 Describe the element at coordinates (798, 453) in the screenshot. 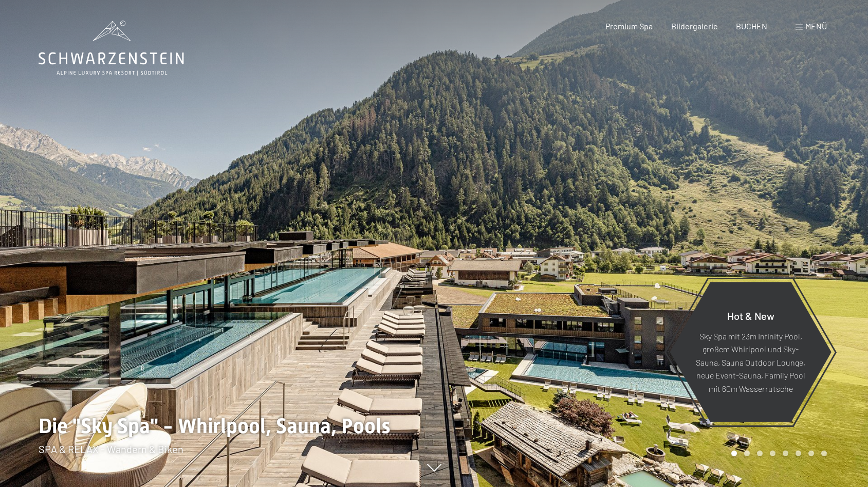

I see `div: Carousel Page 6` at that location.